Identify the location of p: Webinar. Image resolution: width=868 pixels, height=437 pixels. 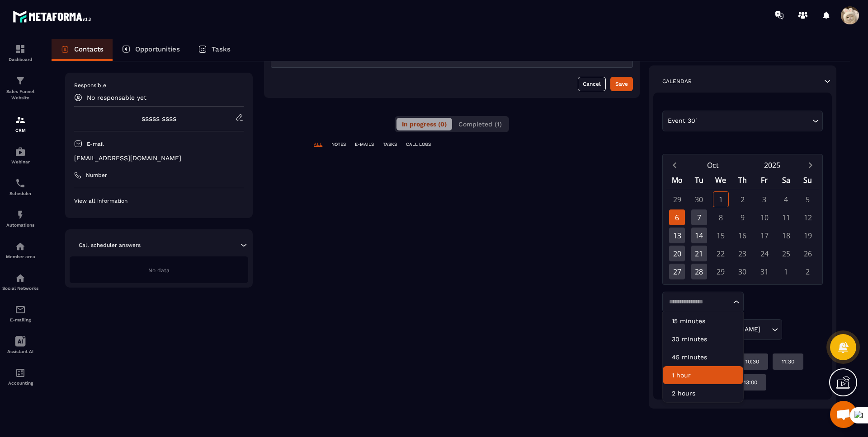
(20, 161).